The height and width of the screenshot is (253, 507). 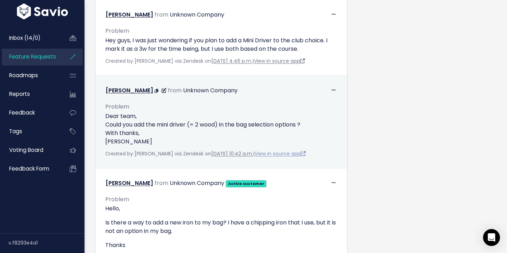 What do you see at coordinates (46, 242) in the screenshot?
I see `div: v.f8293e4a1` at bounding box center [46, 242].